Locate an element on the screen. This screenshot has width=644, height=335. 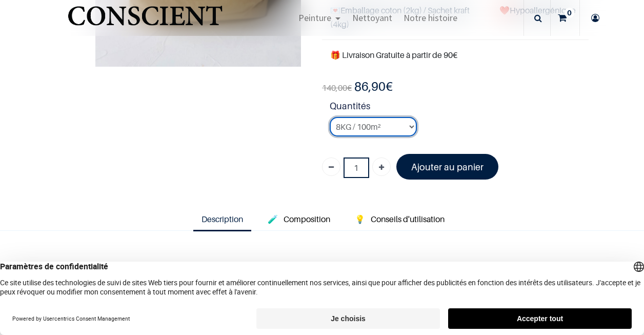
span: Notre histoire is located at coordinates (430, 17).